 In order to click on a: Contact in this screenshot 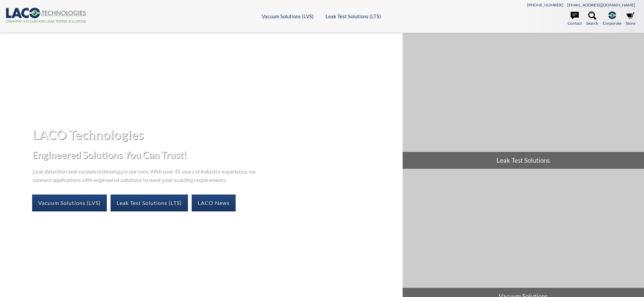, I will do `click(575, 19)`.